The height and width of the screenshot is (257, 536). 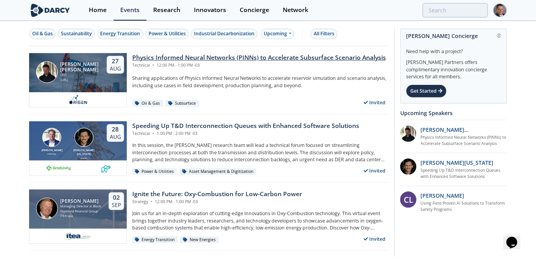 What do you see at coordinates (426, 91) in the screenshot?
I see `div: Get Started` at bounding box center [426, 91].